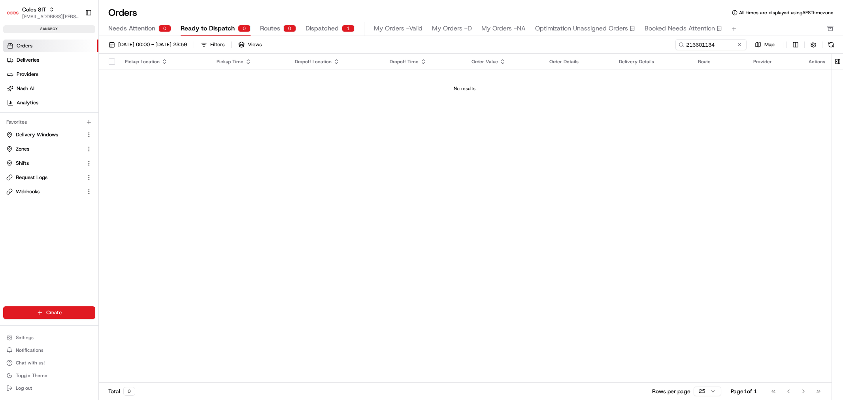 This screenshot has height=400, width=843. What do you see at coordinates (49, 388) in the screenshot?
I see `button: Log out` at bounding box center [49, 388].